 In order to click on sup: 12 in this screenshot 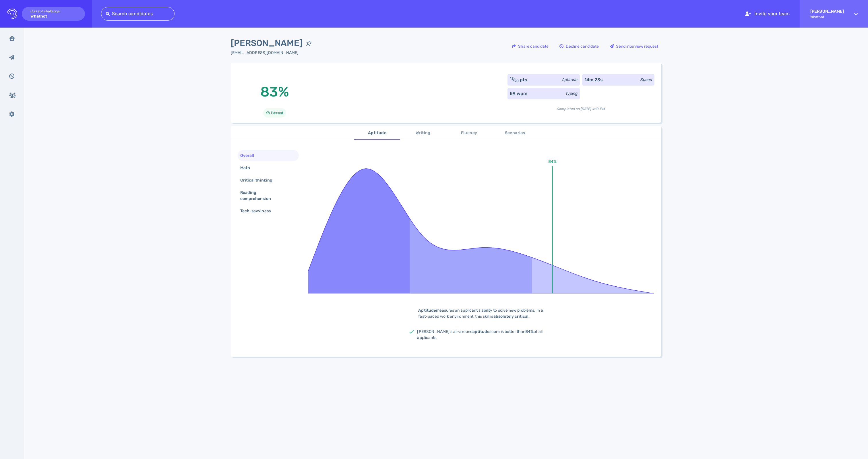, I will do `click(512, 78)`.